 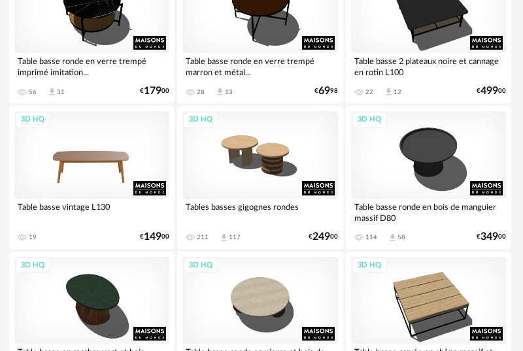 I want to click on div: 28, so click(x=201, y=92).